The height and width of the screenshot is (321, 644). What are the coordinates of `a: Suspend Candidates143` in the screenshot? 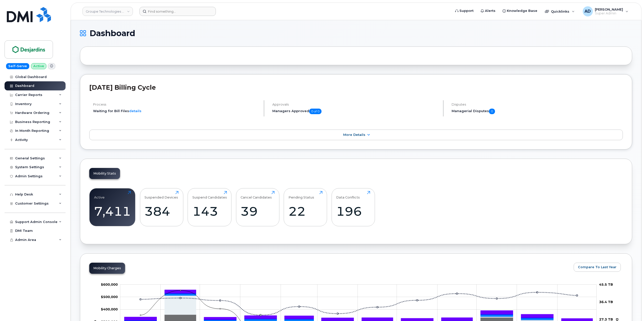 It's located at (209, 207).